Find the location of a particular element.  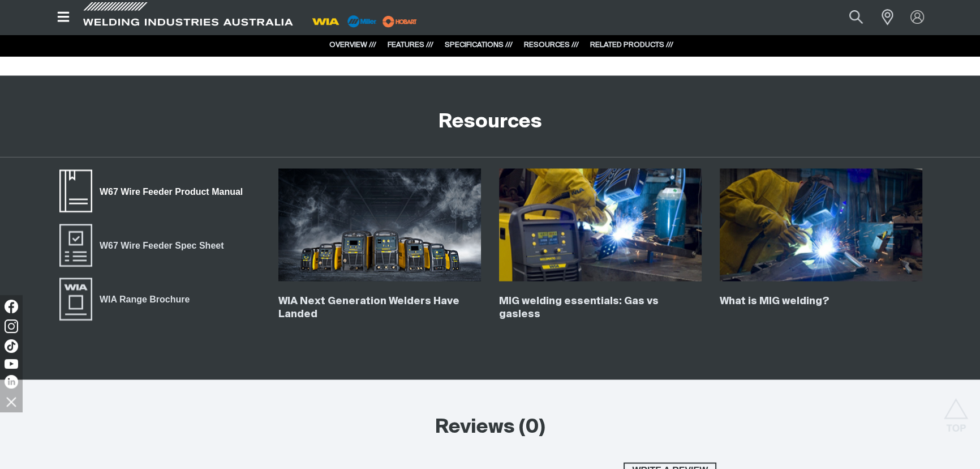

a: W67 Wire Feeder Spec Sheet is located at coordinates (145, 245).